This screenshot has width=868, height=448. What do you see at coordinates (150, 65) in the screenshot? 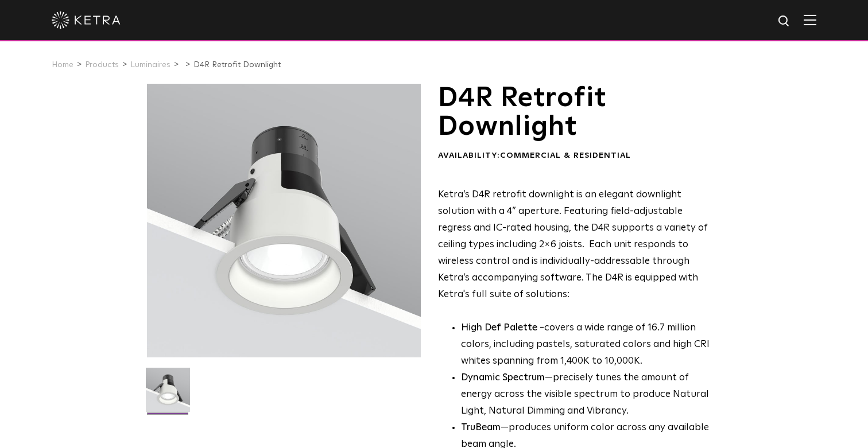
I see `a: Luminaires` at bounding box center [150, 65].